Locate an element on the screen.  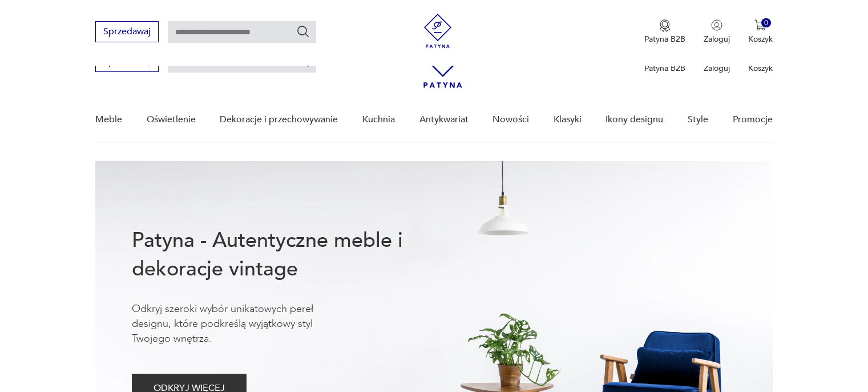
button: Szukaj is located at coordinates (303, 32).